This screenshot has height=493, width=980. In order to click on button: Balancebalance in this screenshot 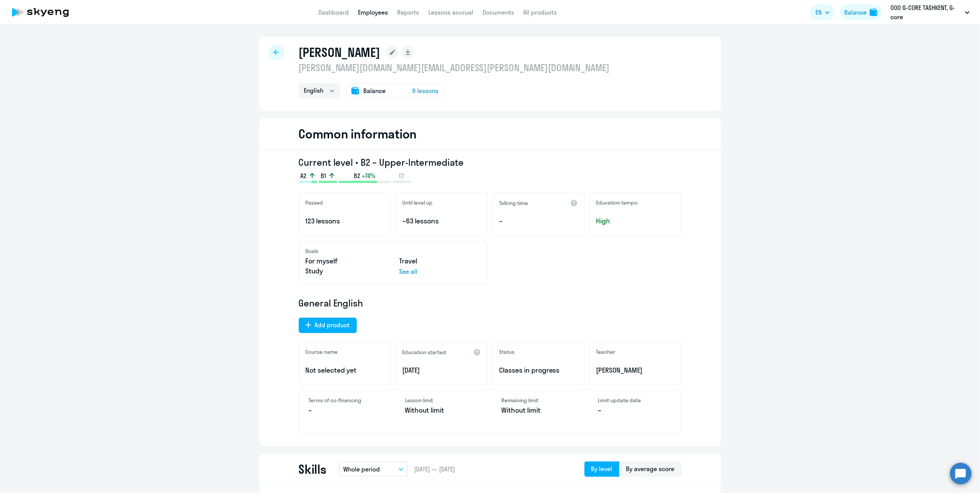, I will do `click(861, 12)`.